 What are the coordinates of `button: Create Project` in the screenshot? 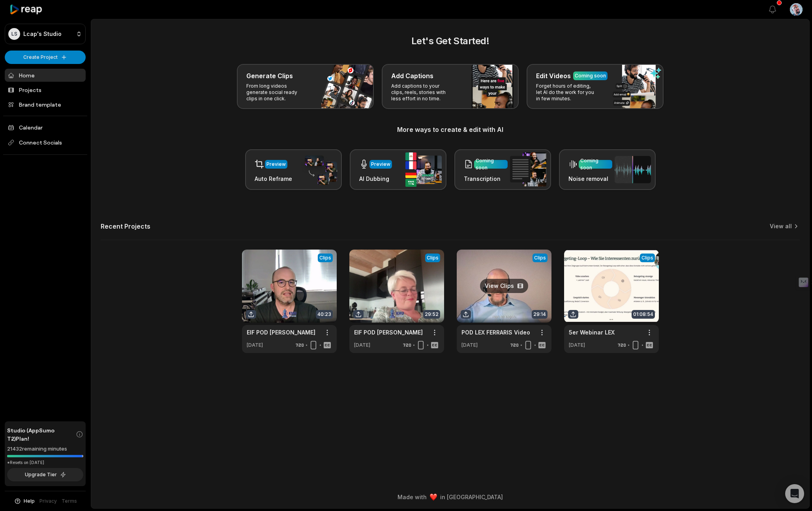 It's located at (45, 57).